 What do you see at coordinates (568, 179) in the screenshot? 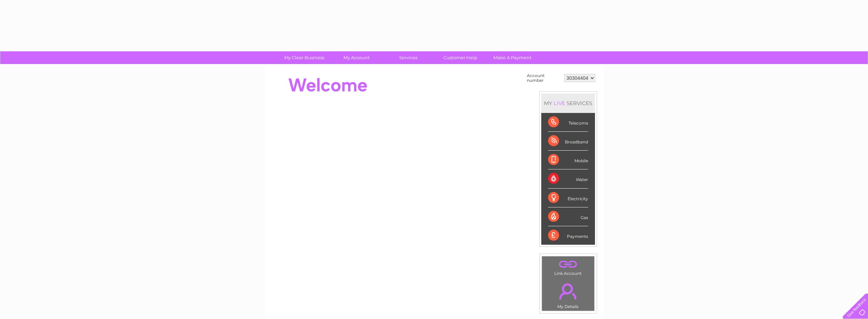
I see `div: Water` at bounding box center [568, 179].